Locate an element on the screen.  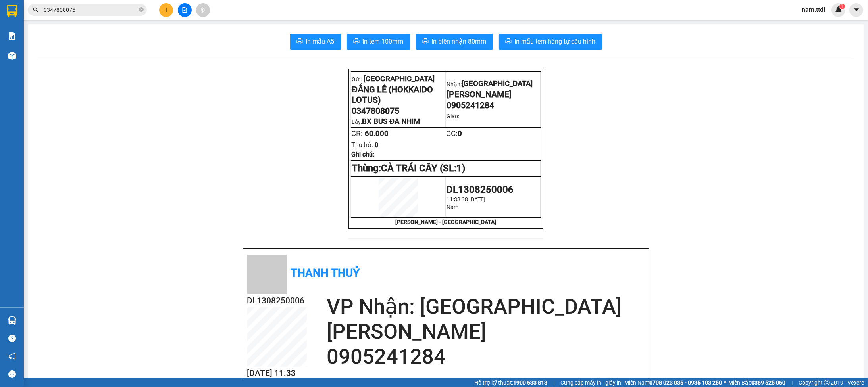
span: notification is located at coordinates (12, 356).